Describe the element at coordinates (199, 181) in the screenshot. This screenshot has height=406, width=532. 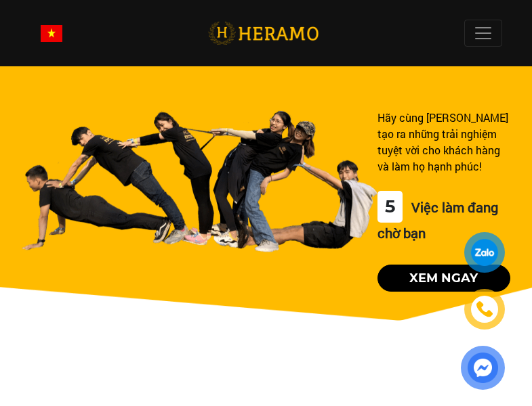
I see `img: banner` at that location.